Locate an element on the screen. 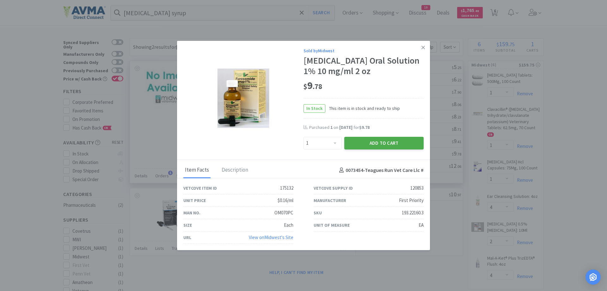  span: In Stock is located at coordinates (314, 108).